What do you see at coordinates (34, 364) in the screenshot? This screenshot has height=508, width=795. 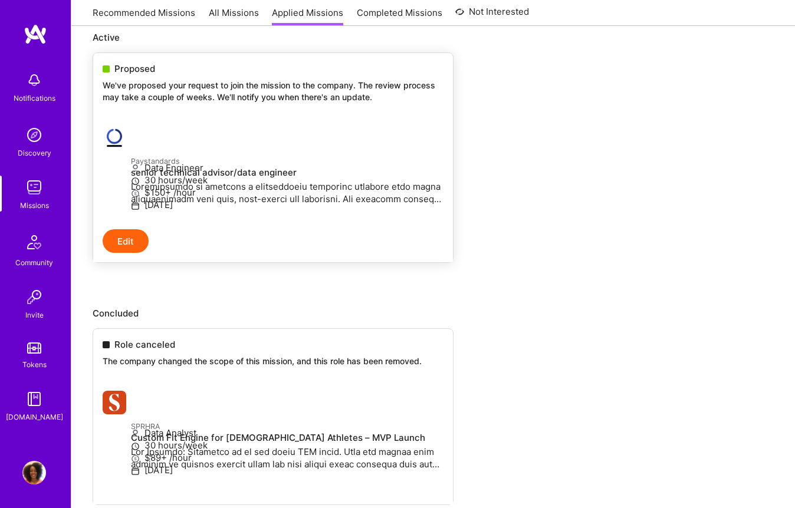 I see `div: Tokens` at bounding box center [34, 364].